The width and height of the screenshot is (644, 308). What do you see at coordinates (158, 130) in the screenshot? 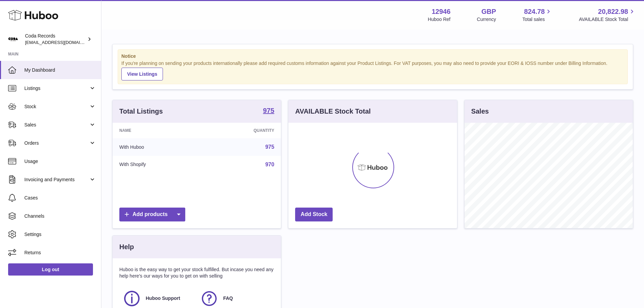
I see `th: Name` at bounding box center [158, 130].